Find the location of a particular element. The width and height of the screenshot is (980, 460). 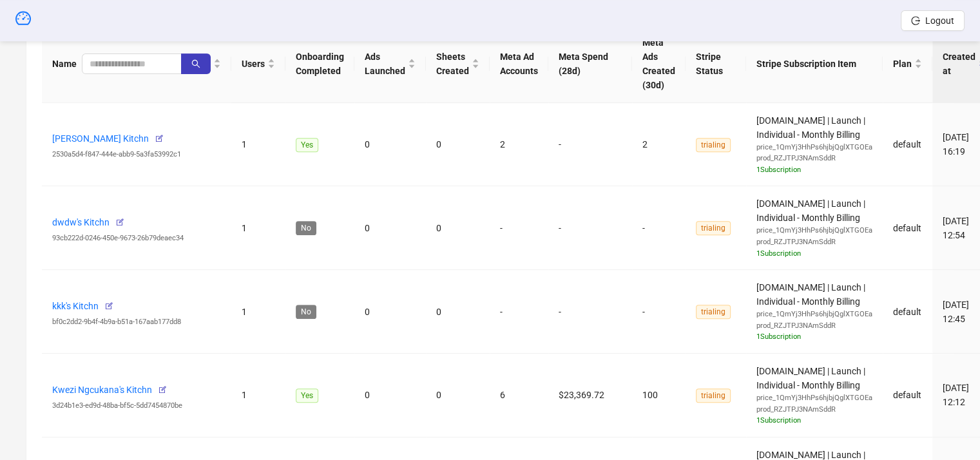

th: Meta Spend (28d) is located at coordinates (590, 63).